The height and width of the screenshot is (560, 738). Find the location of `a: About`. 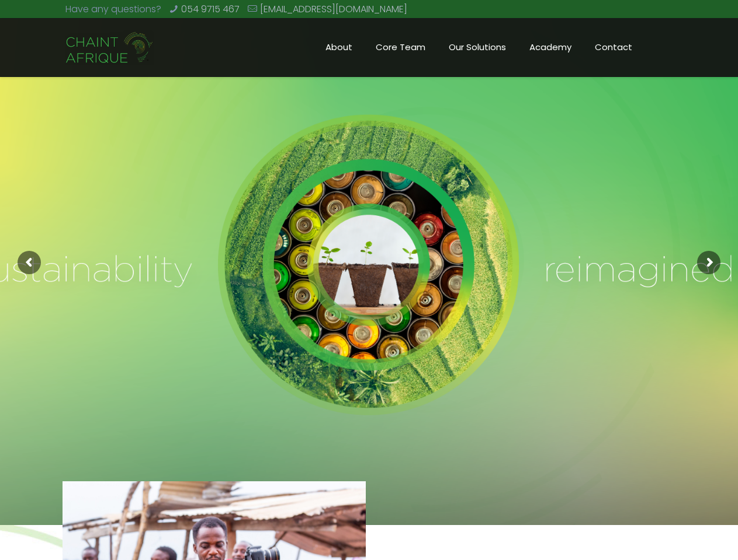

a: About is located at coordinates (339, 47).